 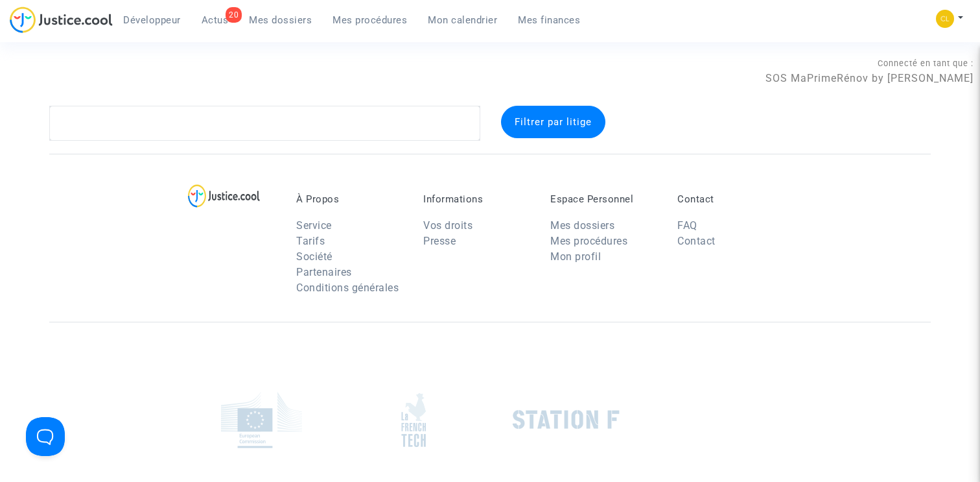 What do you see at coordinates (152, 20) in the screenshot?
I see `a: Développeur` at bounding box center [152, 20].